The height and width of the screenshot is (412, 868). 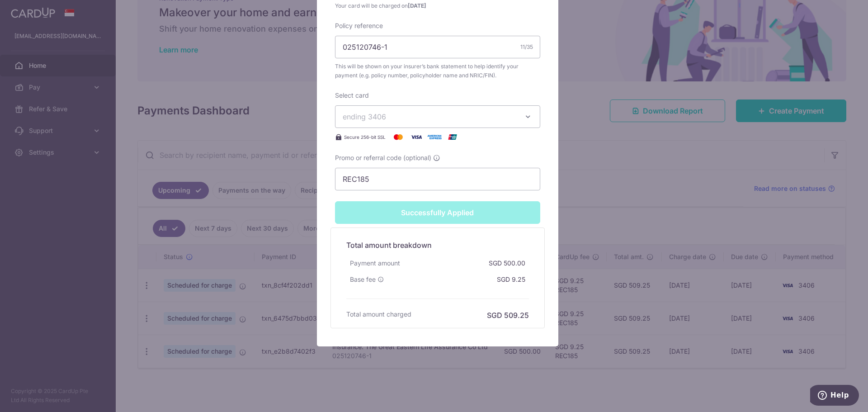 I want to click on div: SGD 9.25, so click(x=511, y=279).